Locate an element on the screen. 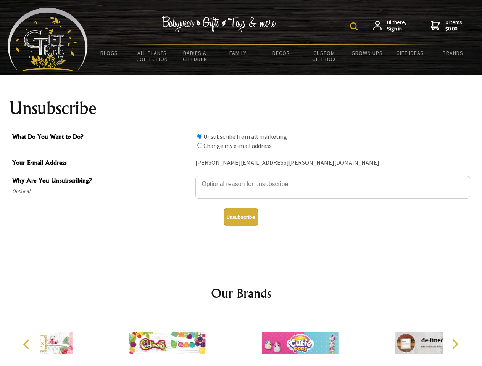 Image resolution: width=482 pixels, height=366 pixels. a: BLOGS is located at coordinates (109, 53).